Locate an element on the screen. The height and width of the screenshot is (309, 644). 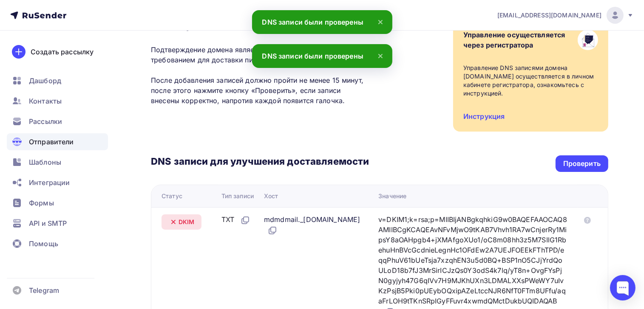
a: Рассылки is located at coordinates (57, 121).